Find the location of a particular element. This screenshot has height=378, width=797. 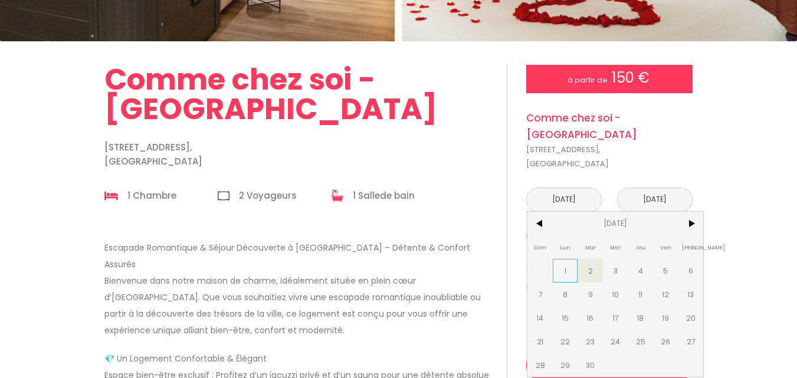

span: 15 is located at coordinates (565, 318).